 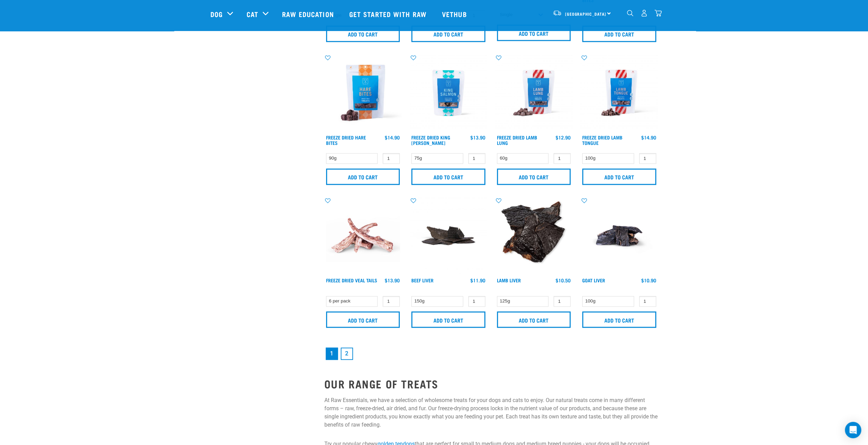 What do you see at coordinates (253, 14) in the screenshot?
I see `a: Cat` at bounding box center [253, 14].